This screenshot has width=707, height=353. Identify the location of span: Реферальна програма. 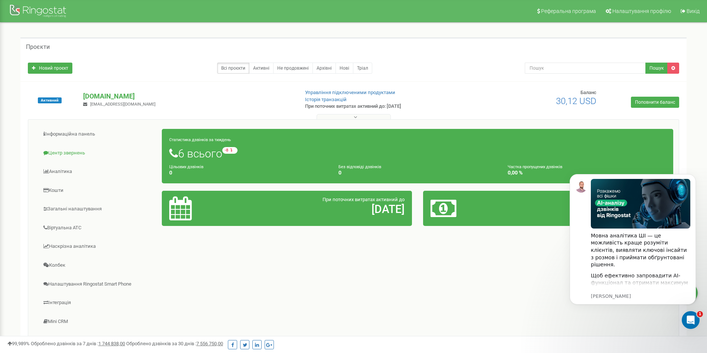
(568, 11).